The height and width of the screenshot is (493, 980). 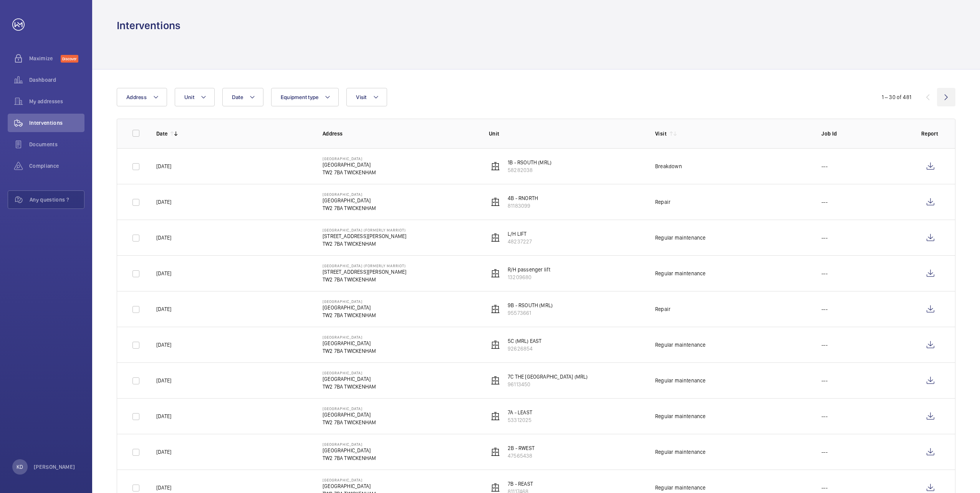 What do you see at coordinates (300, 97) in the screenshot?
I see `span: Equipment type` at bounding box center [300, 97].